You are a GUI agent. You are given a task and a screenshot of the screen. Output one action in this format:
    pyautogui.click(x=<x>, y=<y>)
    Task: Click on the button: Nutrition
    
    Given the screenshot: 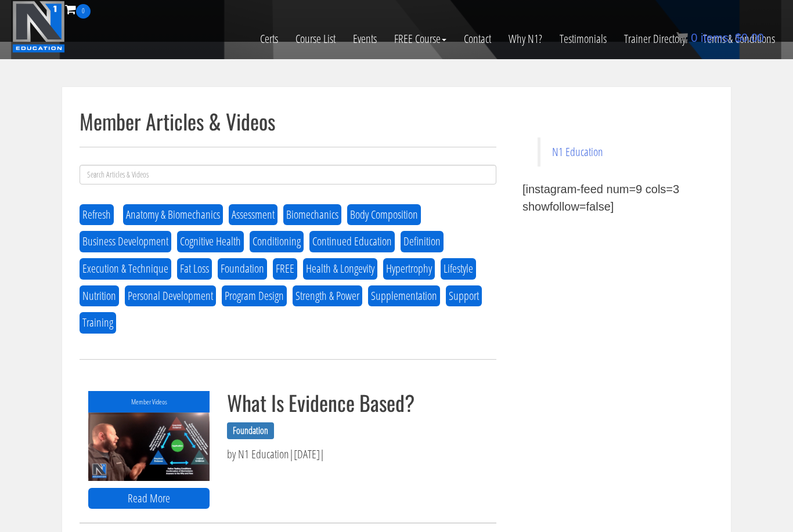 What is the action you would take?
    pyautogui.click(x=99, y=296)
    